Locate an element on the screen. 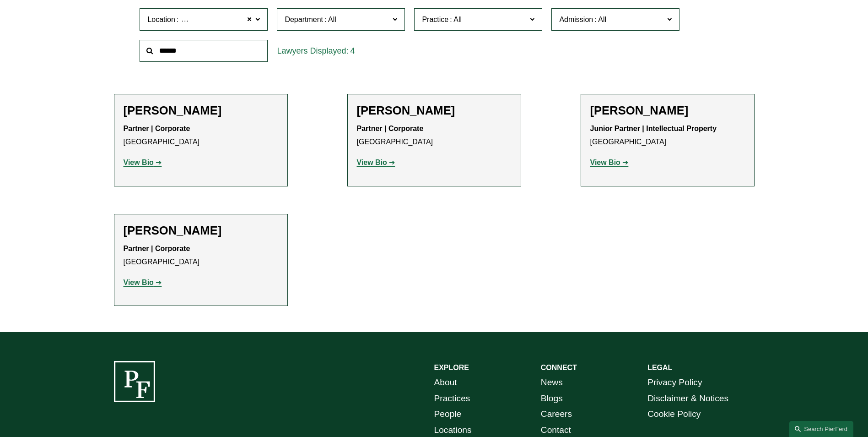 This screenshot has height=437, width=868. a: Search this site is located at coordinates (821, 429).